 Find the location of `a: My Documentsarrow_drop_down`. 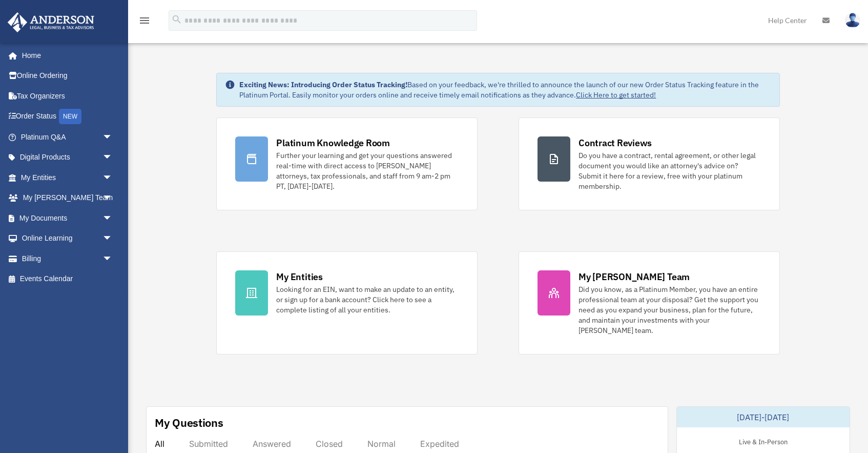

a: My Documentsarrow_drop_down is located at coordinates (68, 218).